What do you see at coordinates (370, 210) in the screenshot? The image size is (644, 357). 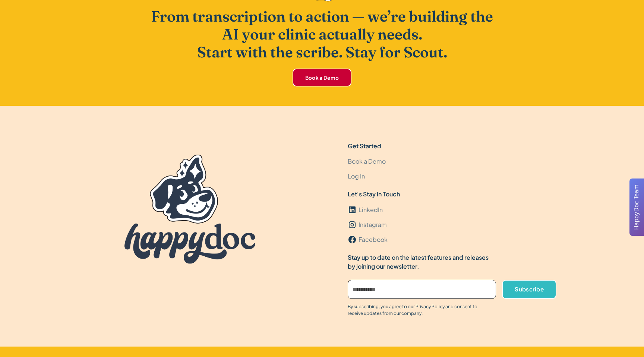 I see `div: LinkedIn` at bounding box center [370, 210].